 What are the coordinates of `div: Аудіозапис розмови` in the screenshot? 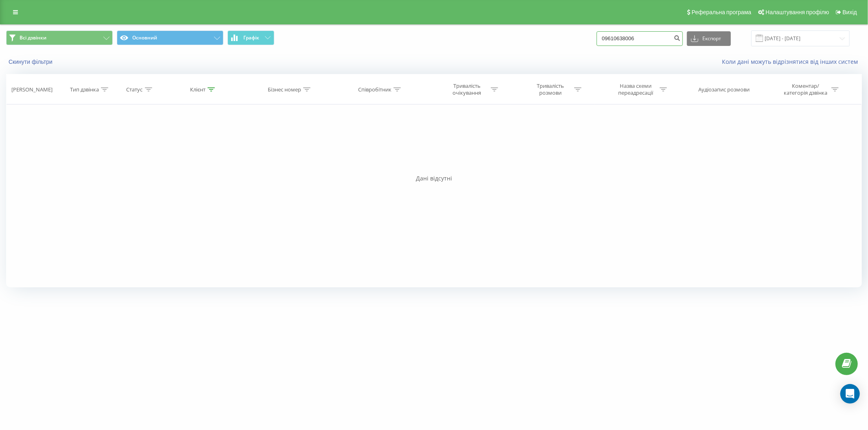 It's located at (724, 89).